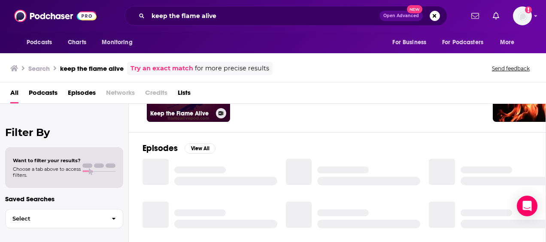  Describe the element at coordinates (264, 16) in the screenshot. I see `input: Search podcasts, credits, & more...` at that location.